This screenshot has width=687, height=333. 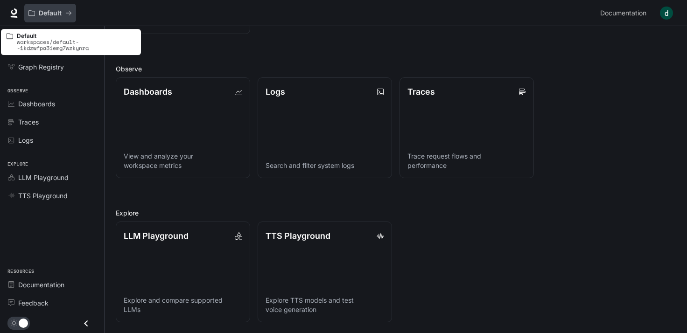 I want to click on p: Explore and compare supported LLMs, so click(x=183, y=305).